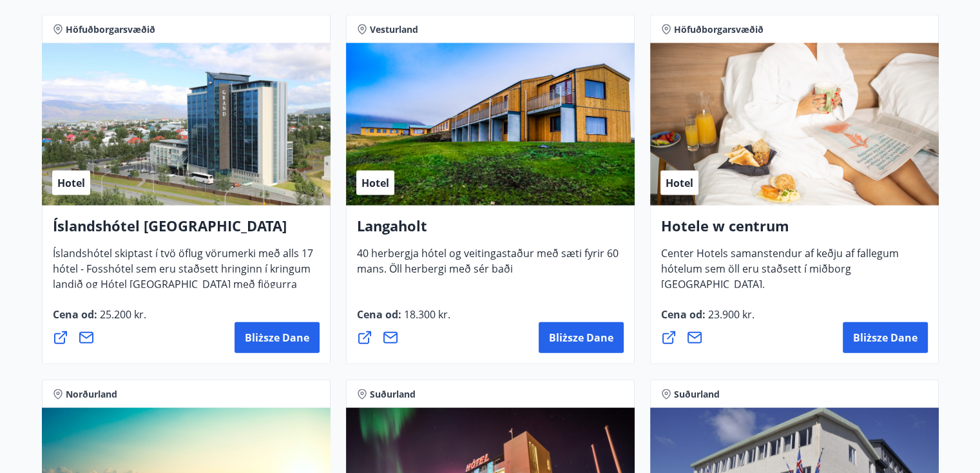  Describe the element at coordinates (394, 29) in the screenshot. I see `font: Vesturland` at that location.